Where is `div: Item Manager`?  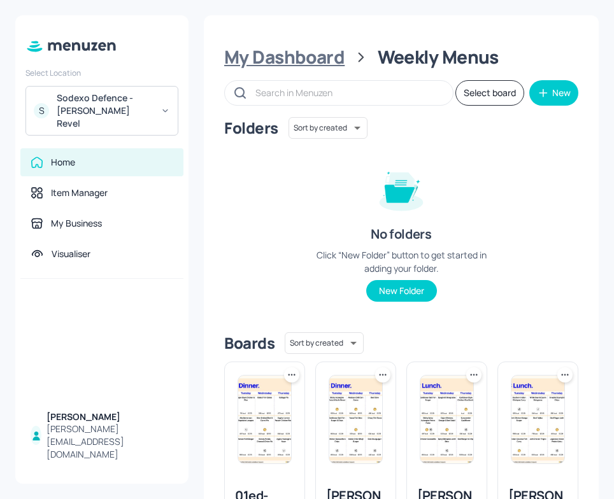 div: Item Manager is located at coordinates (79, 193).